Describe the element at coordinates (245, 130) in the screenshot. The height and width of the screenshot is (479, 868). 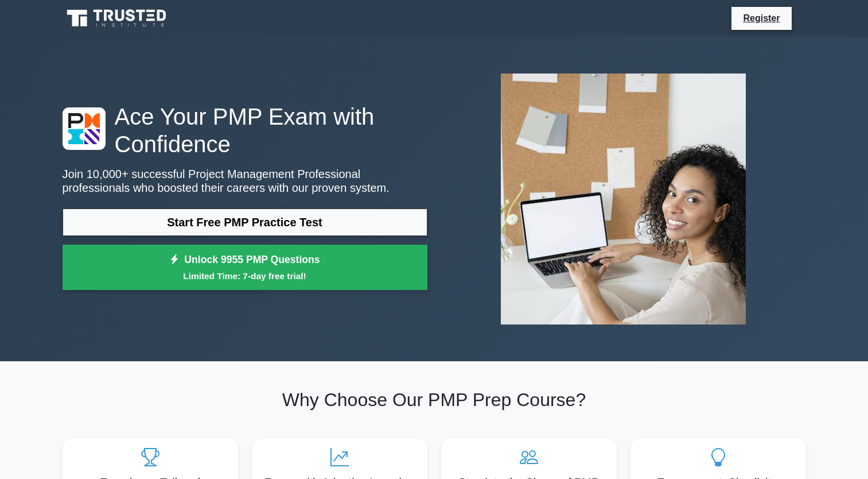
I see `h1: Ace Your PMP Exam with Confidence` at that location.